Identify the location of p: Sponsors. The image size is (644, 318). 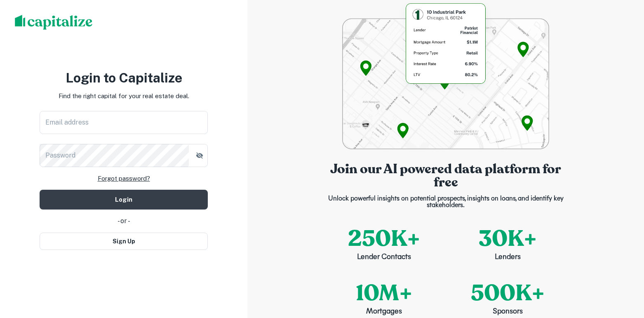
(508, 312).